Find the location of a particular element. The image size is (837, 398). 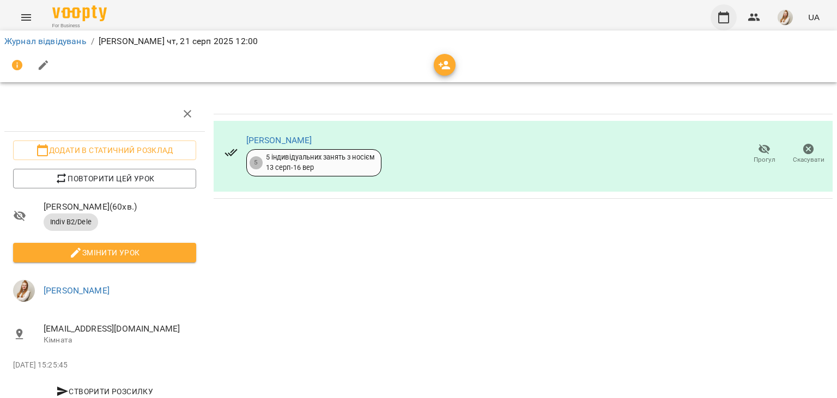

span: Змінити урок is located at coordinates (105, 253).